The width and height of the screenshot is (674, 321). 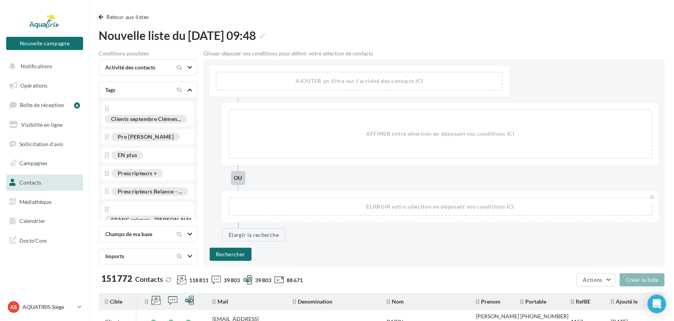 What do you see at coordinates (593, 280) in the screenshot?
I see `span: Actions` at bounding box center [593, 280].